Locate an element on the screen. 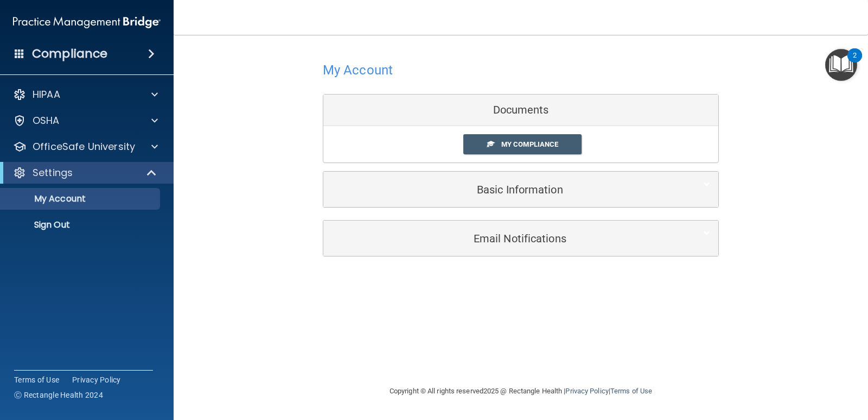 This screenshot has width=868, height=420. h5: Basic Information is located at coordinates (504, 189).